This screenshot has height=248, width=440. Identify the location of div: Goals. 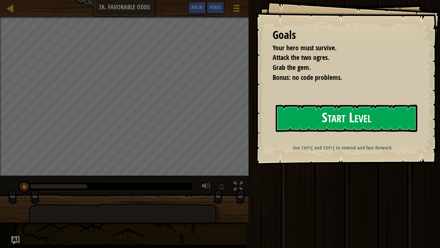
(344, 35).